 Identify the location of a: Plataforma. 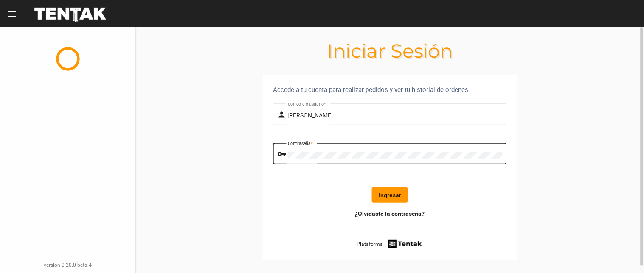
(390, 244).